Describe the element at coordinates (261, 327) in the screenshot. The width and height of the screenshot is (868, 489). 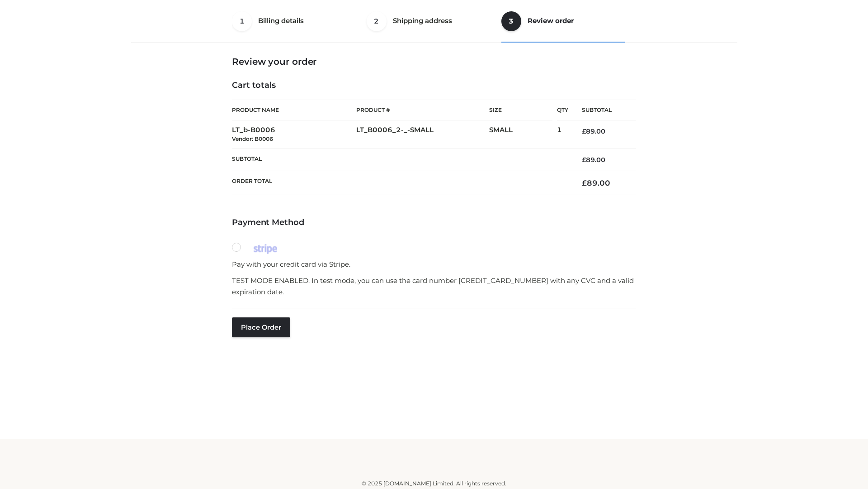
I see `button: Place order` at that location.